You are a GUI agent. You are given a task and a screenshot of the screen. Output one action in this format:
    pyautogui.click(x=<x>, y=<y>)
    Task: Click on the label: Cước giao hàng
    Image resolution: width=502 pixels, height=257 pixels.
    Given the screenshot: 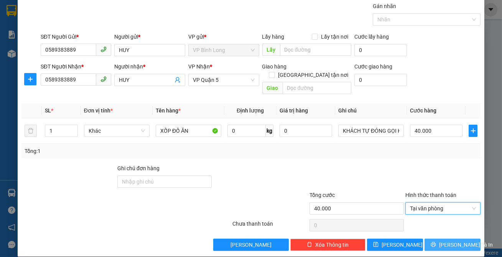 What is the action you would take?
    pyautogui.click(x=373, y=67)
    